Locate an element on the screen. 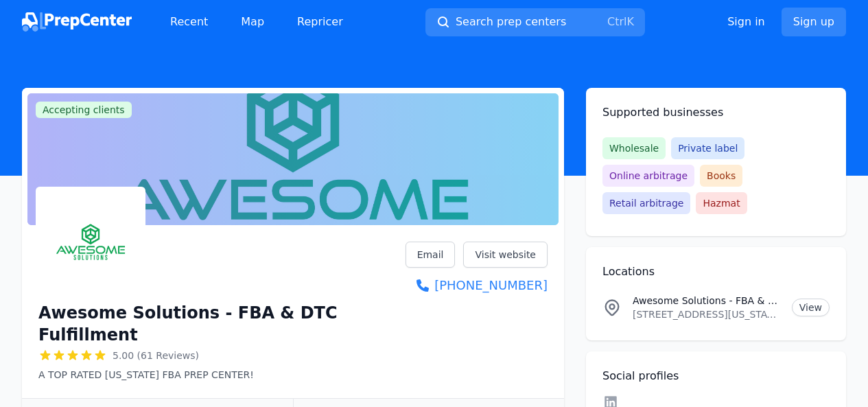  span: 5.00 (61 Reviews) is located at coordinates (156, 355).